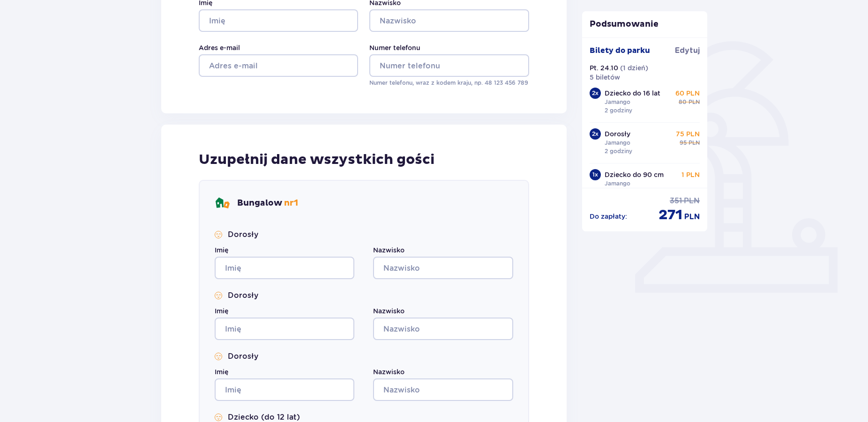 Image resolution: width=868 pixels, height=422 pixels. What do you see at coordinates (620, 51) in the screenshot?
I see `p: Bilety do parku` at bounding box center [620, 51].